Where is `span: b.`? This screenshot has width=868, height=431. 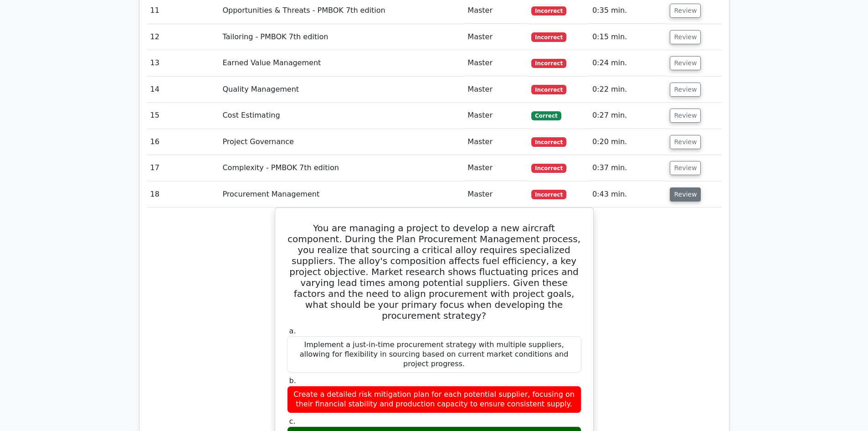 span: b. is located at coordinates (292, 380).